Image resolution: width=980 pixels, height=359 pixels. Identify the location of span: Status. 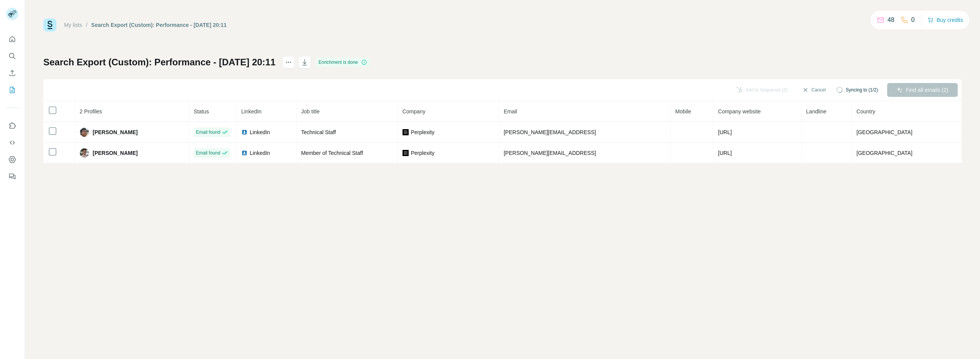
(202, 112).